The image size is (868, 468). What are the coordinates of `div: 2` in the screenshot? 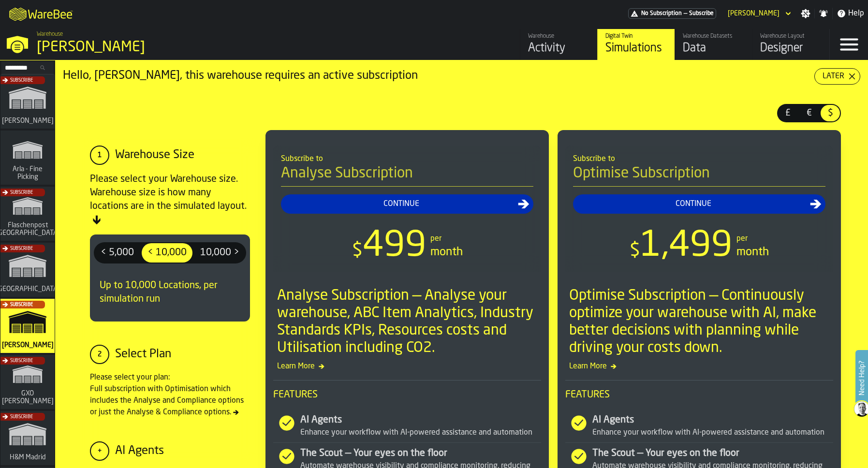 It's located at (99, 355).